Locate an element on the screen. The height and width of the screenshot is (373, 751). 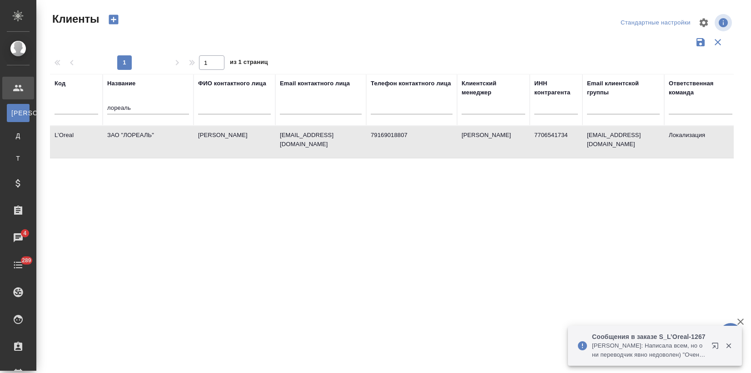
td: Локализация is located at coordinates (700, 142).